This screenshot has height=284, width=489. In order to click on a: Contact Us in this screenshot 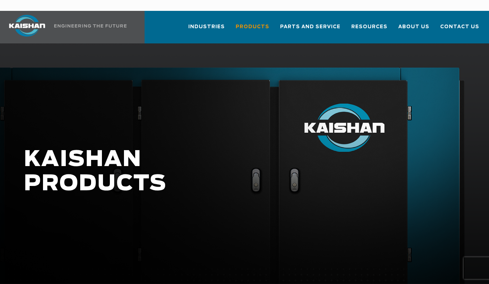, I will do `click(460, 30)`.